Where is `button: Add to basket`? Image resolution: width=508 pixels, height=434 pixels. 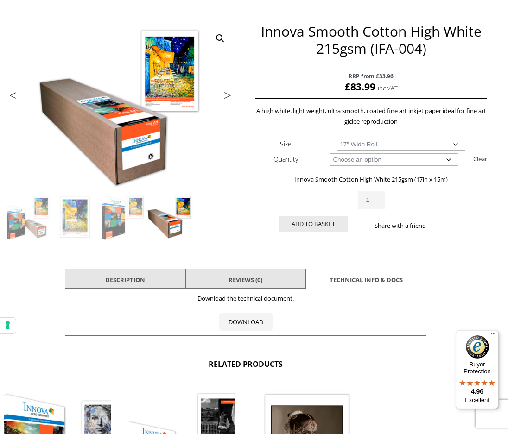
button: Add to basket is located at coordinates (313, 224).